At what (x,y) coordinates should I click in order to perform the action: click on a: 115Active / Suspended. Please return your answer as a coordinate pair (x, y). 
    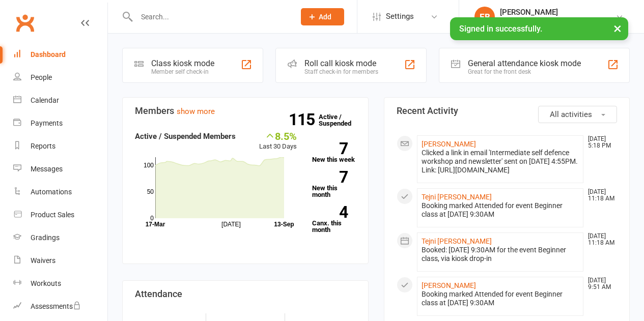
    Looking at the image, I should click on (341, 120).